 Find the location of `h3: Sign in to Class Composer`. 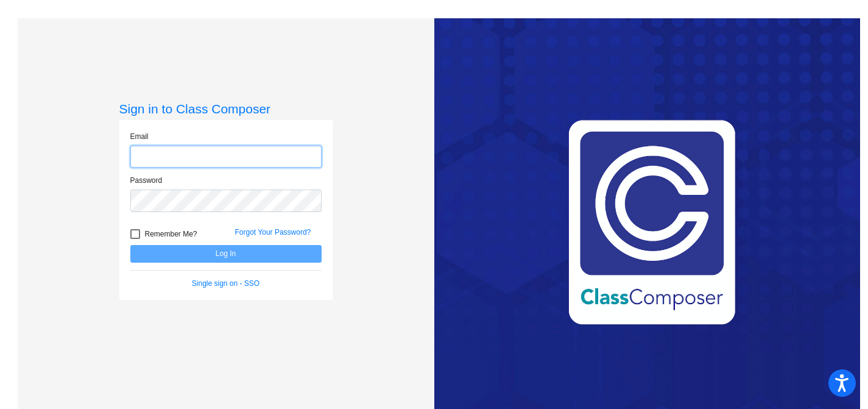

h3: Sign in to Class Composer is located at coordinates (226, 108).